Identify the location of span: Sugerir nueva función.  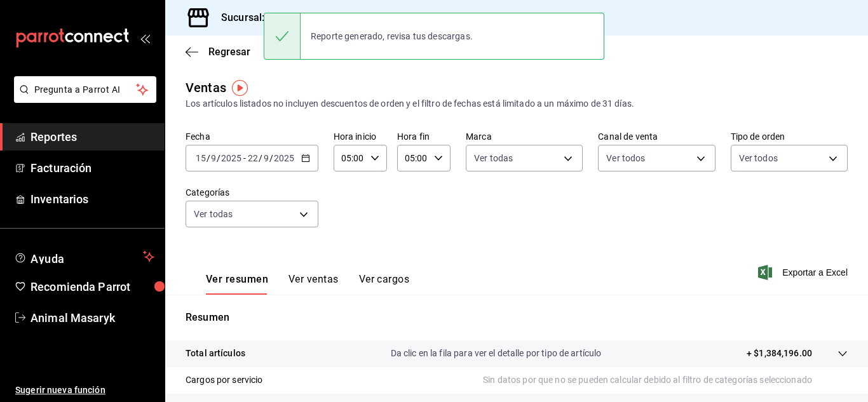
(85, 390).